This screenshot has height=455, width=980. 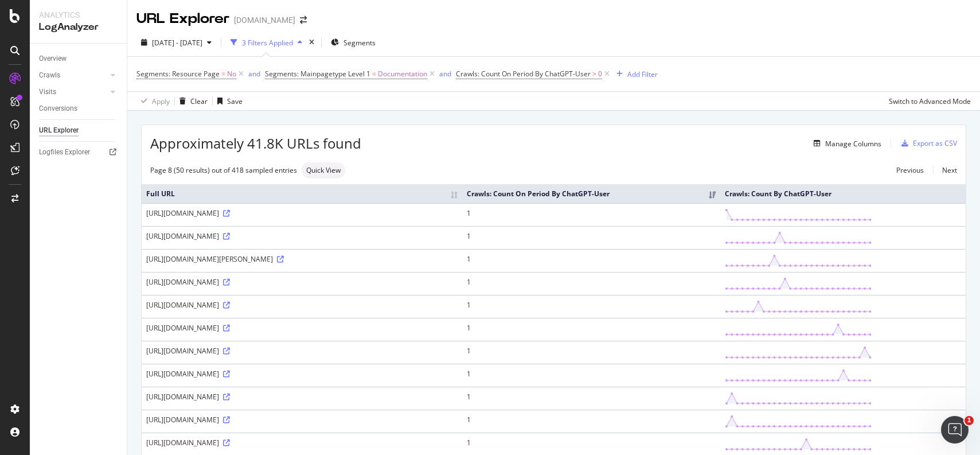 What do you see at coordinates (73, 75) in the screenshot?
I see `a: Crawls` at bounding box center [73, 75].